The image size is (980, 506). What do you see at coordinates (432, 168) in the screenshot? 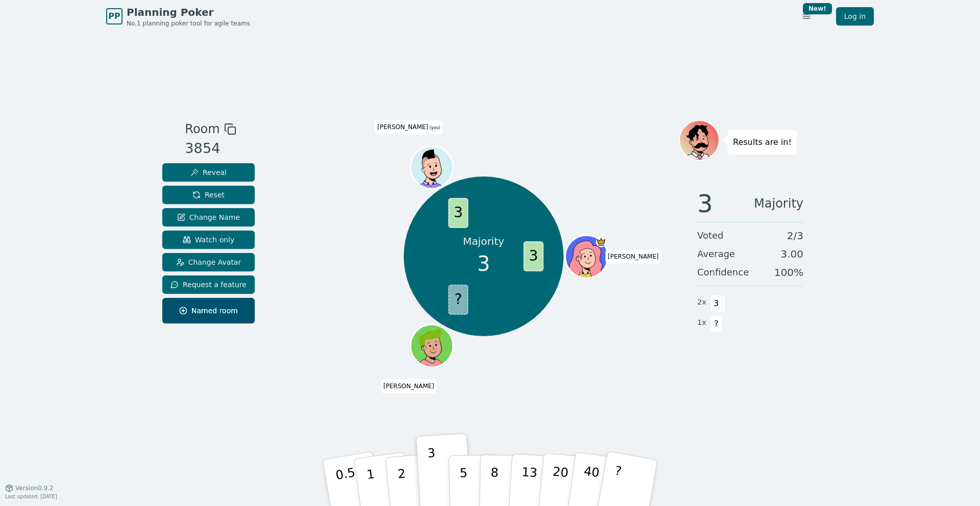
I see `button: Click to change your avatar` at bounding box center [432, 168].